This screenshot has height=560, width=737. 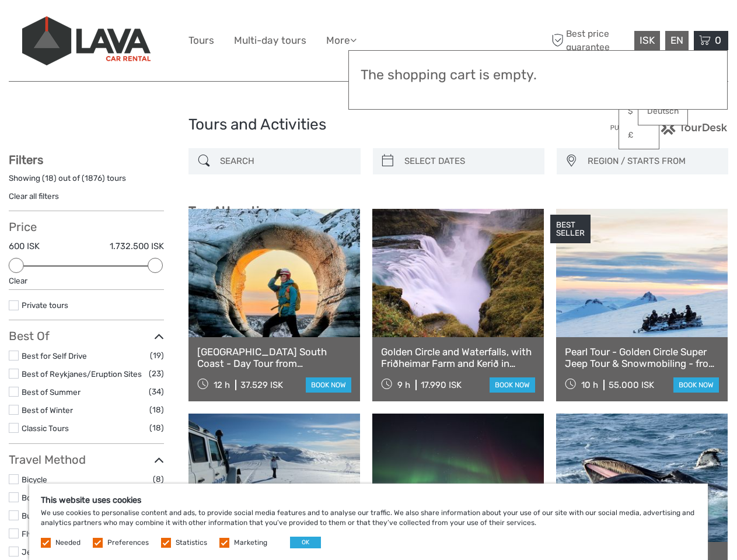 I want to click on div: We use cookies to personalise content and ads, to provide social media features and to analyse ou..., so click(x=368, y=522).